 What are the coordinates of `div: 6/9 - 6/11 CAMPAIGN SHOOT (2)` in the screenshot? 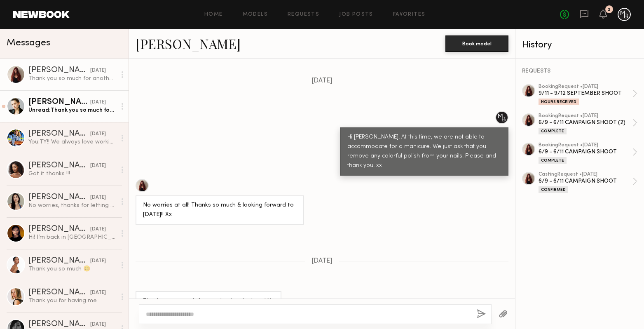 It's located at (585, 122).